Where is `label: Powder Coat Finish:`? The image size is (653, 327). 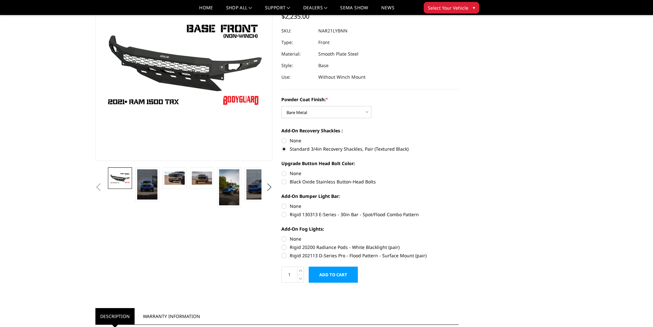
label: Powder Coat Finish: is located at coordinates (370, 99).